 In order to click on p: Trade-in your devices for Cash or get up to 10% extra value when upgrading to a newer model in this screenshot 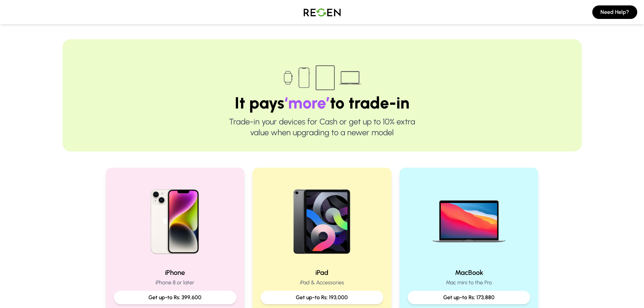, I will do `click(322, 127)`.